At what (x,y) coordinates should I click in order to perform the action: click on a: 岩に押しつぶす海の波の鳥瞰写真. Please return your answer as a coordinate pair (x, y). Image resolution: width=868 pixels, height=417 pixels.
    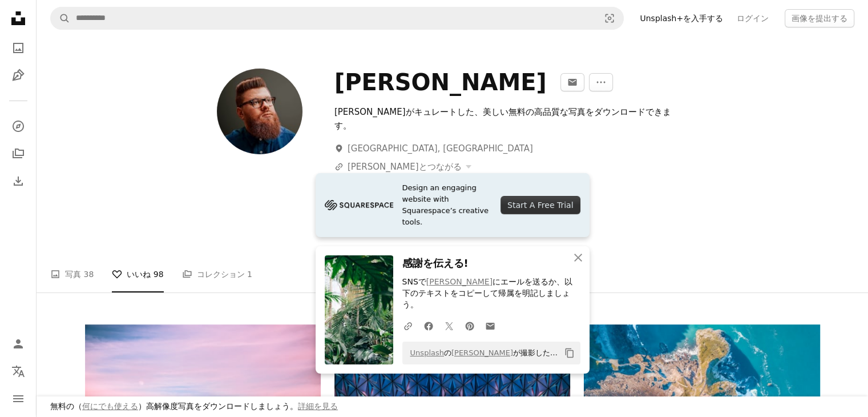
    Looking at the image, I should click on (702, 396).